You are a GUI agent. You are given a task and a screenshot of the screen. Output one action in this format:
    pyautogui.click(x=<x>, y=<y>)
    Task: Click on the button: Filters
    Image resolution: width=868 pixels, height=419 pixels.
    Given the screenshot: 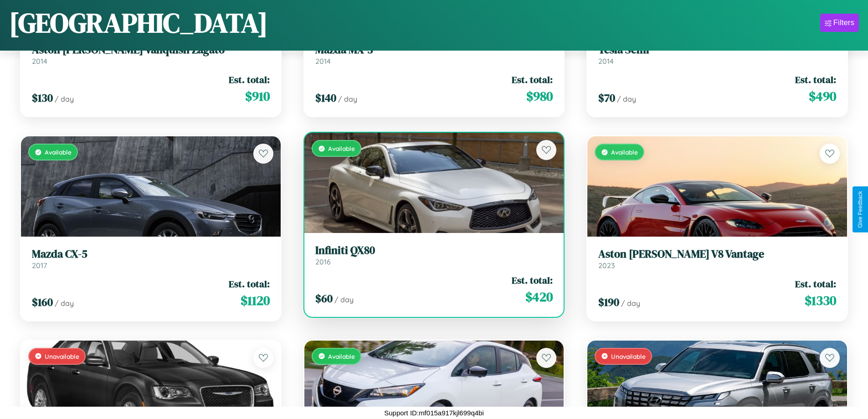 What is the action you would take?
    pyautogui.click(x=839, y=23)
    